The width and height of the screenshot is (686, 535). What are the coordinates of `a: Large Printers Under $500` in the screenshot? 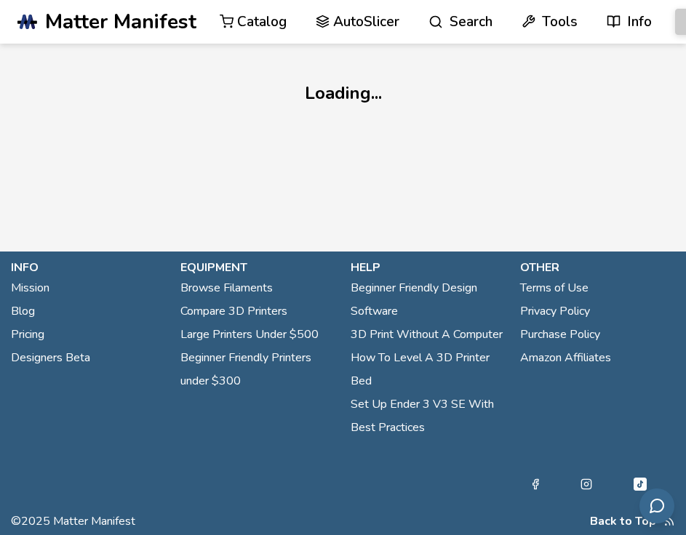 It's located at (249, 334).